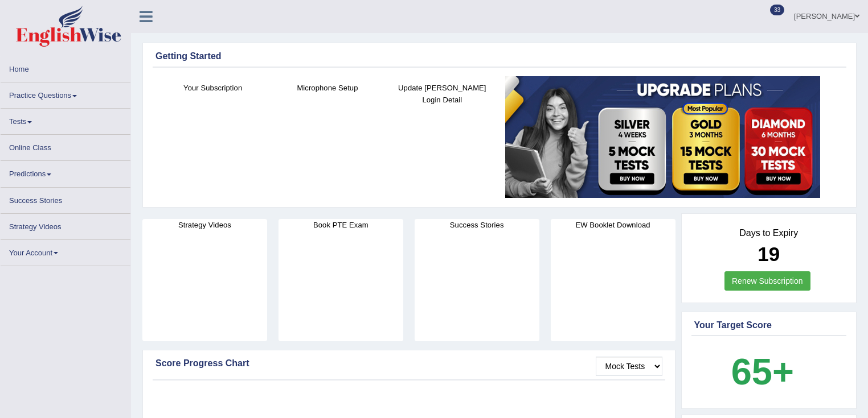 The image size is (868, 418). What do you see at coordinates (409, 364) in the screenshot?
I see `div: Score Progress Chart` at bounding box center [409, 364].